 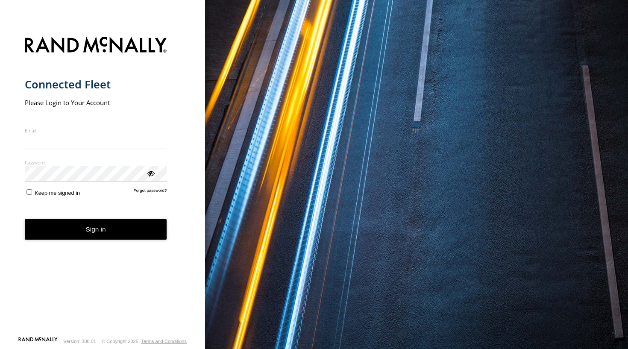 What do you see at coordinates (80, 341) in the screenshot?
I see `div: Version: 308.01` at bounding box center [80, 341].